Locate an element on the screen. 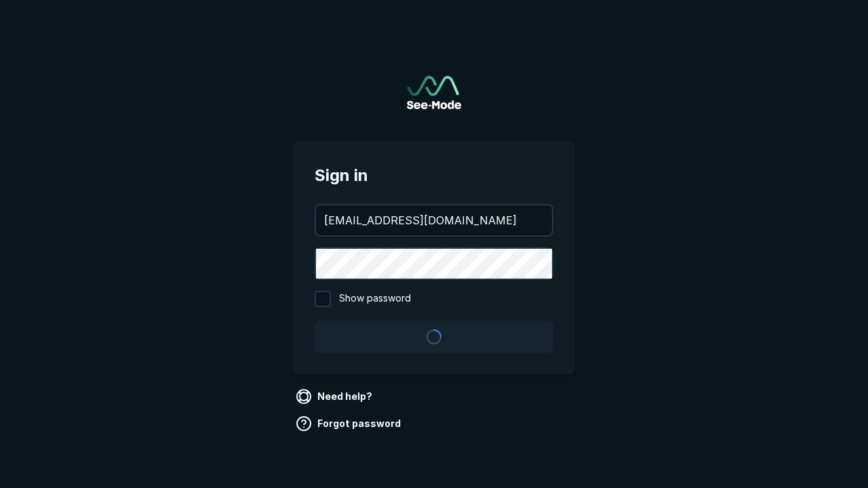  a: Go to sign in is located at coordinates (434, 92).